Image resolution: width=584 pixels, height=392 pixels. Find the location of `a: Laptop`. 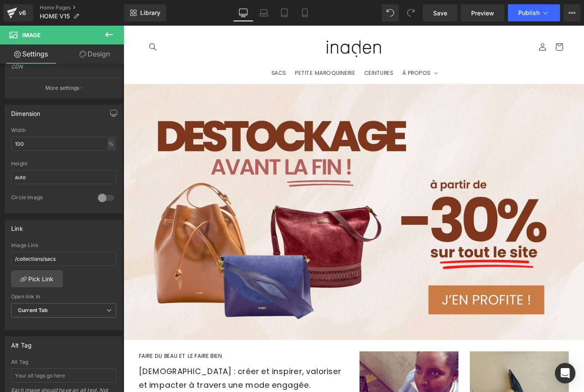

a: Laptop is located at coordinates (264, 13).